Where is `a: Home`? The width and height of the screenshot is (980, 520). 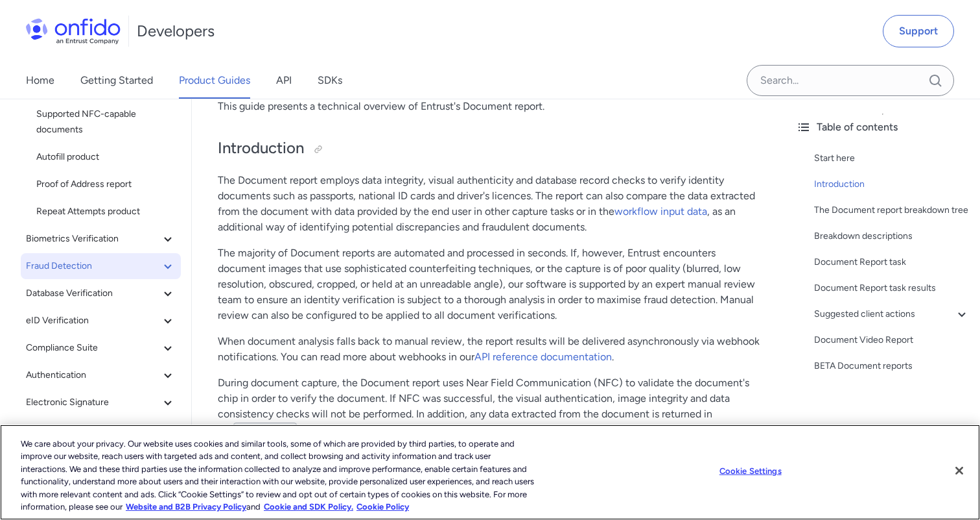
a: Home is located at coordinates (40, 81).